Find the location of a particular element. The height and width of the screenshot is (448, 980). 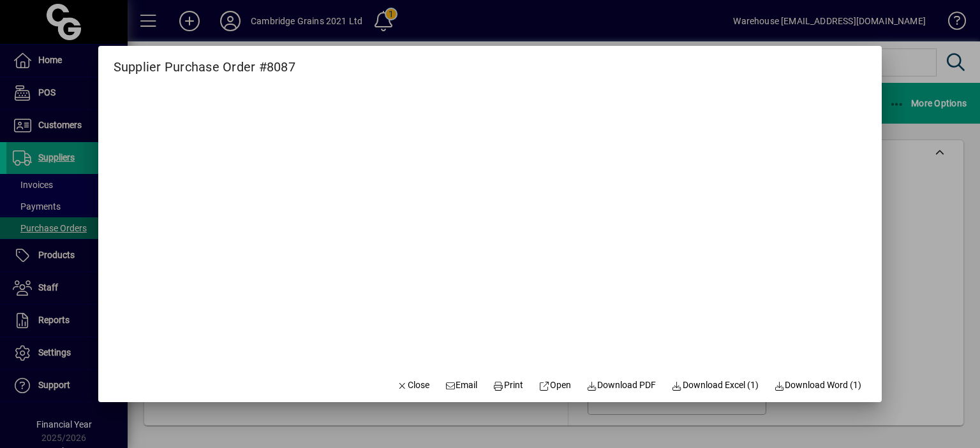

span: Open is located at coordinates (554, 385).